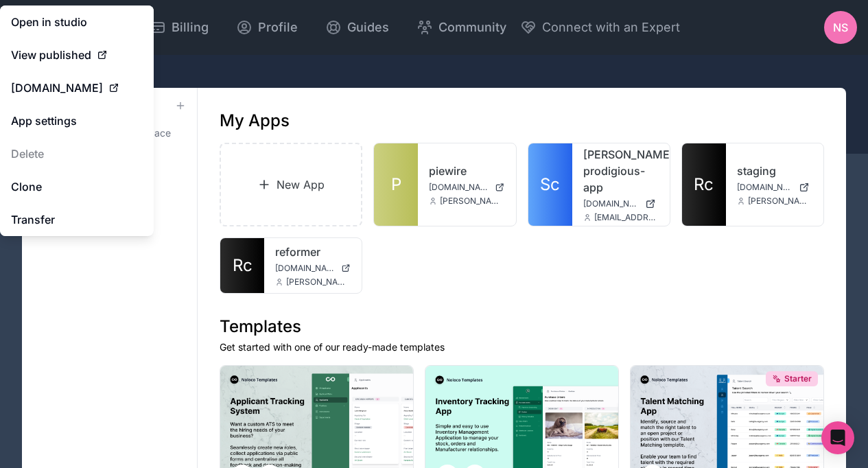 The height and width of the screenshot is (468, 868). I want to click on span: Guides, so click(368, 28).